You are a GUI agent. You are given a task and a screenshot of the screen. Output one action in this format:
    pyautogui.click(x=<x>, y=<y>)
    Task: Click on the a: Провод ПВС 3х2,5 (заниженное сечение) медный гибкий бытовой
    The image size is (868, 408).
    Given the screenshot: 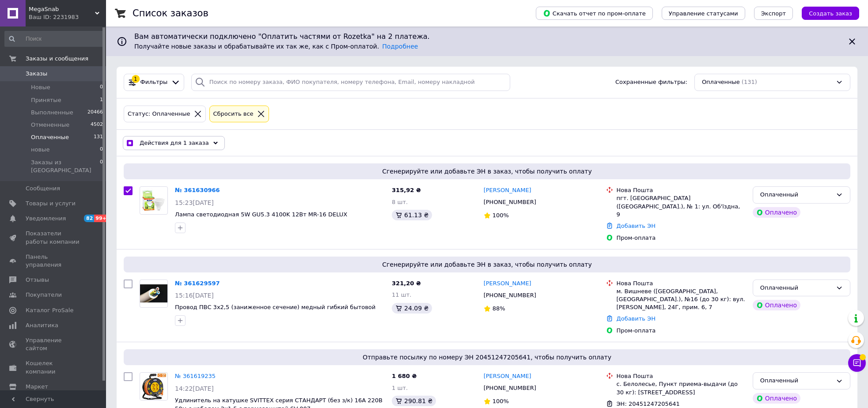 What is the action you would take?
    pyautogui.click(x=275, y=307)
    